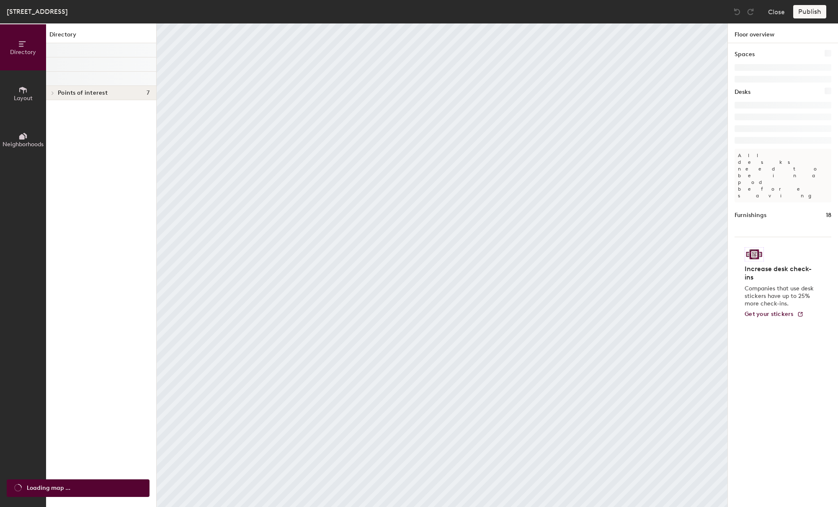 This screenshot has height=507, width=838. Describe the element at coordinates (780, 296) in the screenshot. I see `p: Companies that use desk stickers have up to 25% more check-ins.` at that location.